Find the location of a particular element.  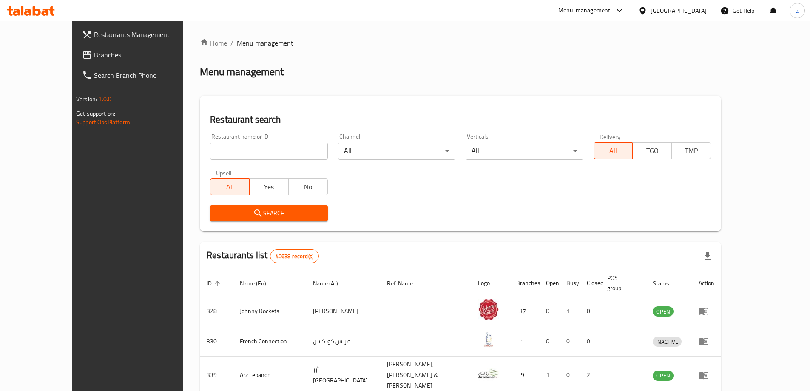

label: Delivery is located at coordinates (610, 137).